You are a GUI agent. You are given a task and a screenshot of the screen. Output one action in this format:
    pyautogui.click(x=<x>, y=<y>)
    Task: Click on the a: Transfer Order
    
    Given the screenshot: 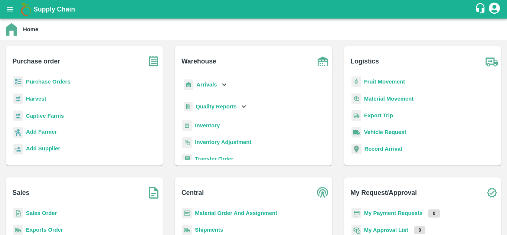 What is the action you would take?
    pyautogui.click(x=214, y=159)
    